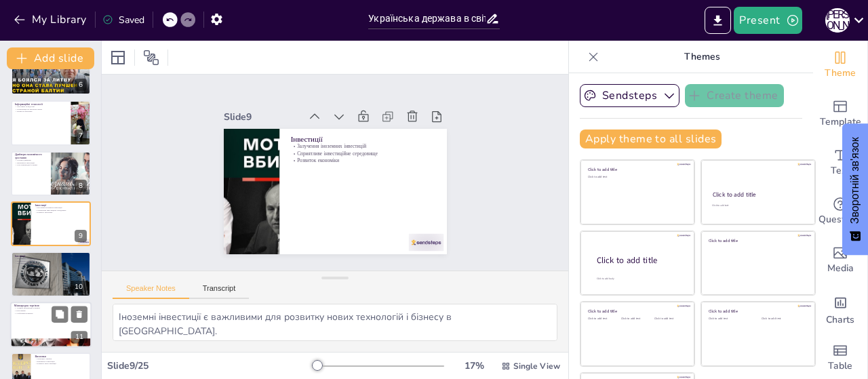  What do you see at coordinates (840, 310) in the screenshot?
I see `div: Add charts and graphs` at bounding box center [840, 310].